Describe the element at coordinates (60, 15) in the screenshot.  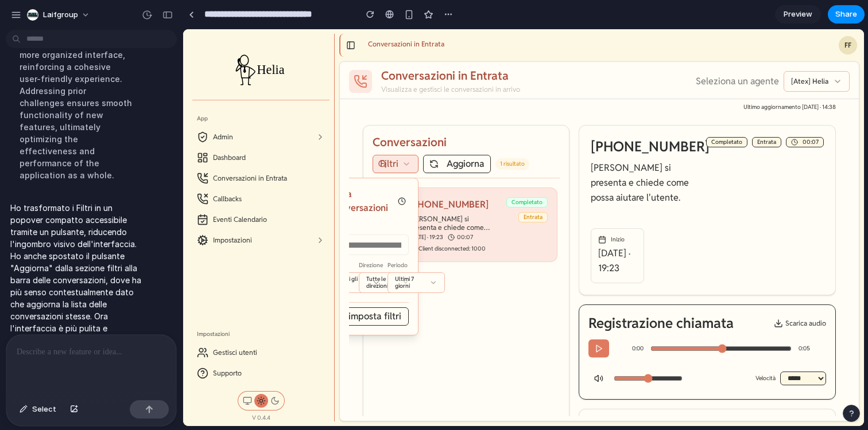
I see `span: laifgroup` at that location.